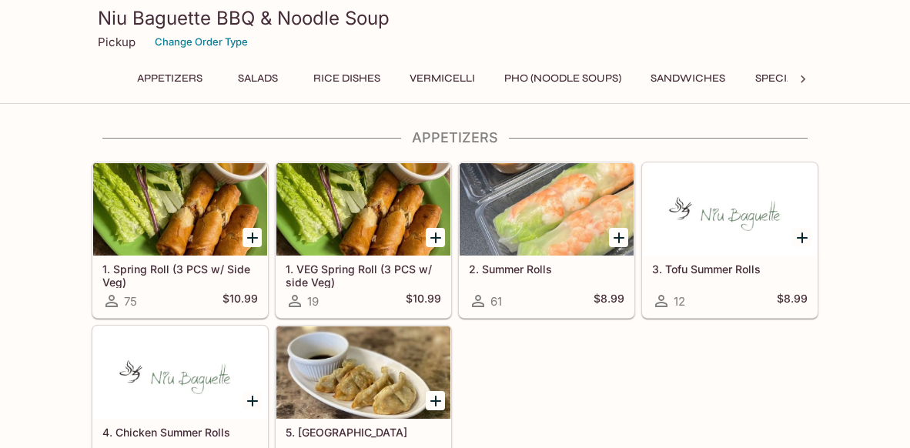 The image size is (910, 448). Describe the element at coordinates (169, 79) in the screenshot. I see `button: Appetizers` at that location.